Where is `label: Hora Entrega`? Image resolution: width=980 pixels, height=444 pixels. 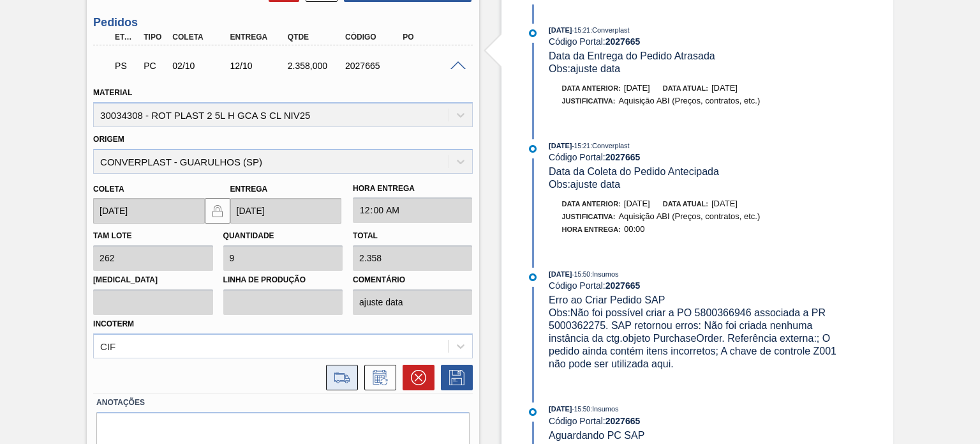
label: Hora Entrega is located at coordinates (412, 189).